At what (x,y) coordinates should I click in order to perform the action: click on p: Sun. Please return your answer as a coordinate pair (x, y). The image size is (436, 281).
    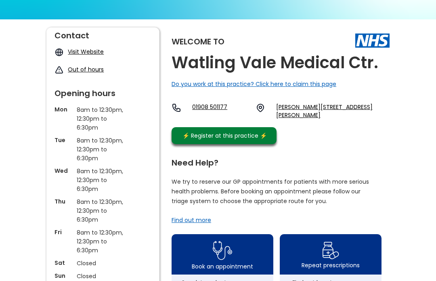
    Looking at the image, I should click on (63, 276).